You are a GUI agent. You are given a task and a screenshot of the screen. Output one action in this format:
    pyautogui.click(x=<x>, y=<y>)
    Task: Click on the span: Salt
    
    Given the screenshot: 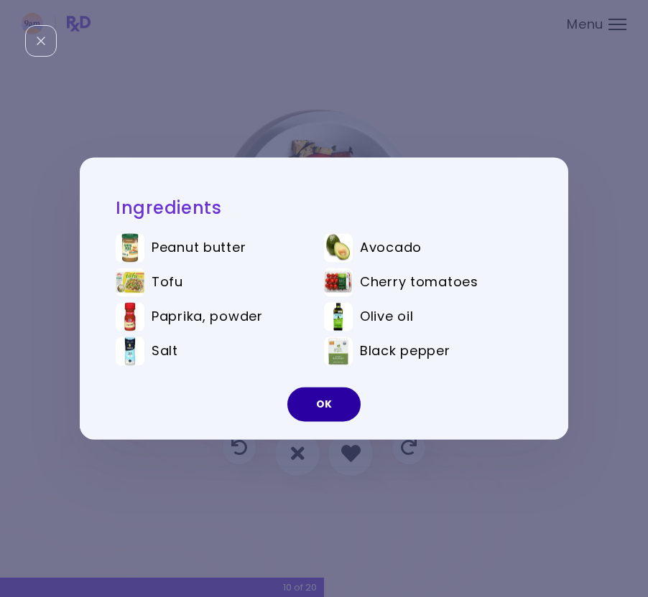 What is the action you would take?
    pyautogui.click(x=164, y=352)
    